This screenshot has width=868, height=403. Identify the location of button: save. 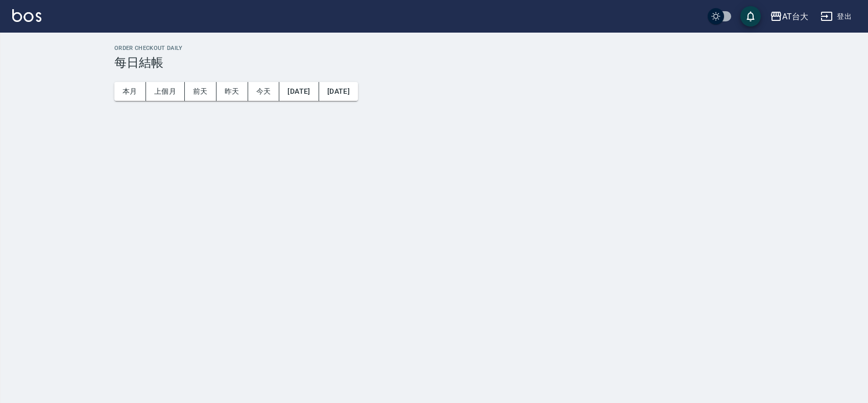
(750, 16).